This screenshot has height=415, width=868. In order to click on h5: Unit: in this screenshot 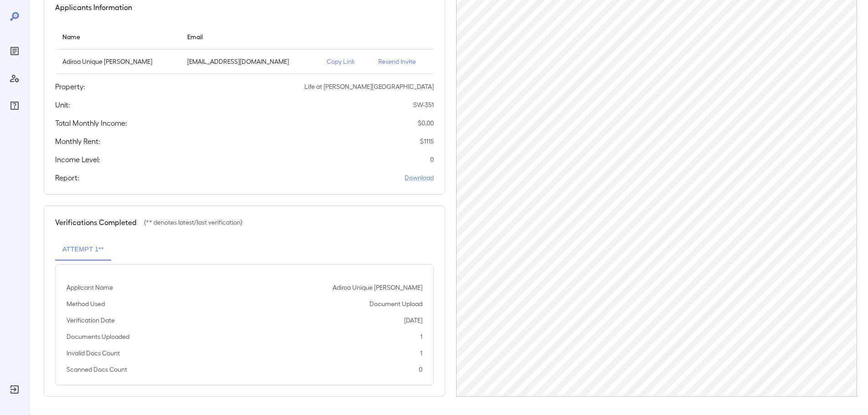, I will do `click(62, 105)`.